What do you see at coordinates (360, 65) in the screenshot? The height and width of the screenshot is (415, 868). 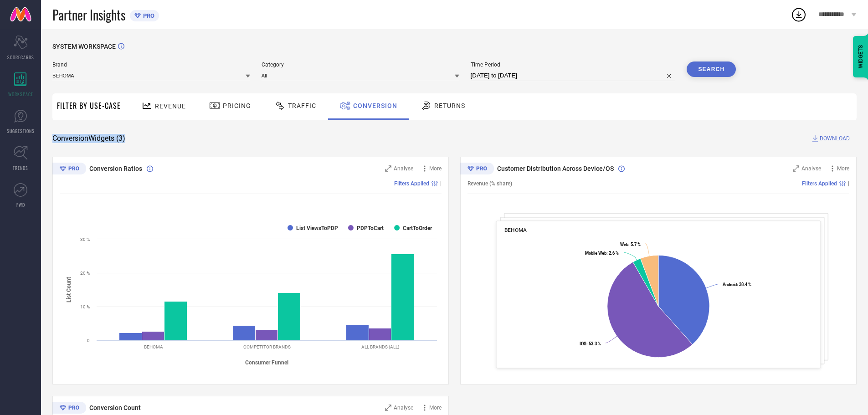 I see `span: Category` at bounding box center [360, 65].